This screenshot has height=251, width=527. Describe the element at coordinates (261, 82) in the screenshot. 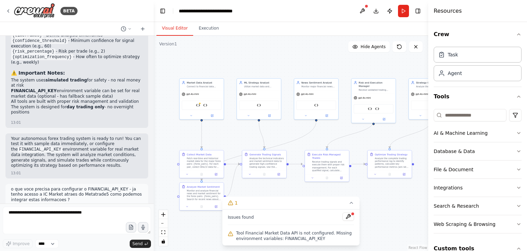

I see `div: ML Strategy Analyst` at that location.